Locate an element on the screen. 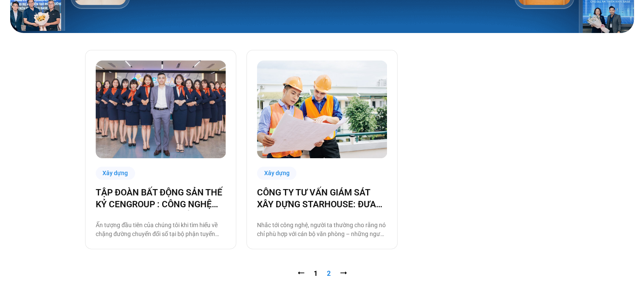 This screenshot has height=294, width=644. p: Nhắc tới công nghệ, người ta thường cho rằng nó chỉ phù hợp với cán bộ văn phòng – những người th... is located at coordinates (322, 229).